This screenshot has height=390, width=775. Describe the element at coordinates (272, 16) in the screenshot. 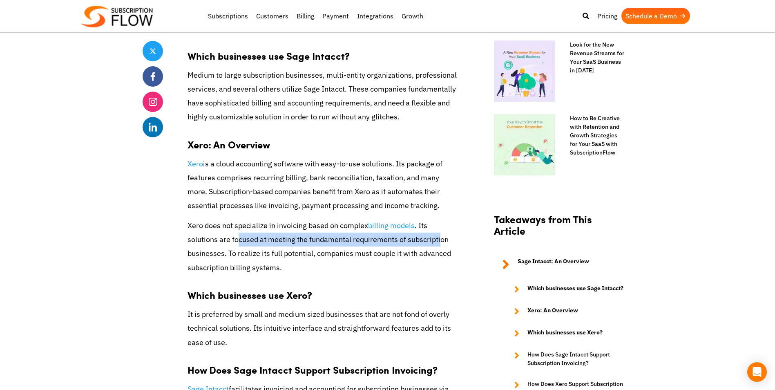

I see `a: Customers` at that location.